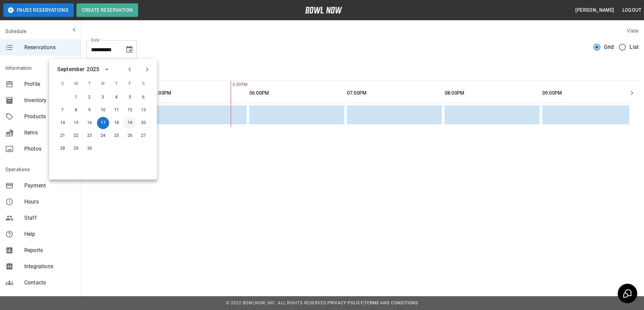 The width and height of the screenshot is (644, 310). Describe the element at coordinates (396, 104) in the screenshot. I see `table: sticky table` at that location.